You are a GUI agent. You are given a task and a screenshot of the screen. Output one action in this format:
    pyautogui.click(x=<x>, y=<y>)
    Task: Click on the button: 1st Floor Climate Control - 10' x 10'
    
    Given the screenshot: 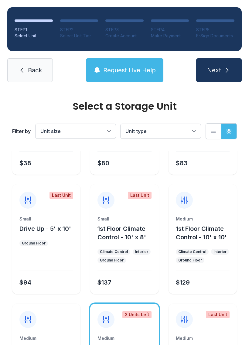 What is the action you would take?
    pyautogui.click(x=205, y=233)
    